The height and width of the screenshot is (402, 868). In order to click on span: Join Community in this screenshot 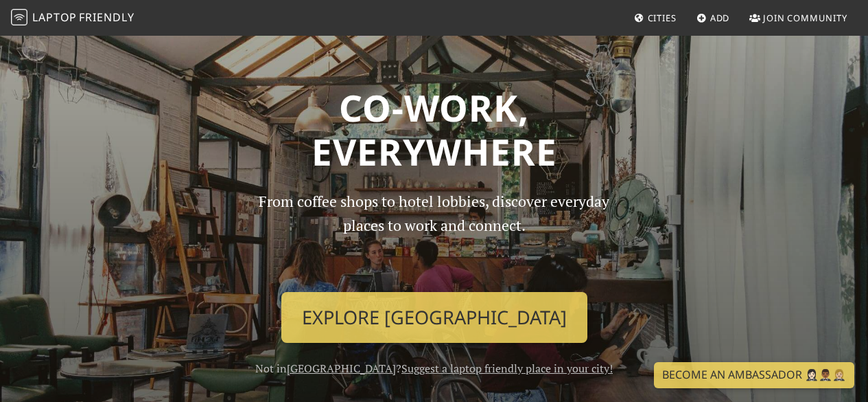, I will do `click(805, 18)`.